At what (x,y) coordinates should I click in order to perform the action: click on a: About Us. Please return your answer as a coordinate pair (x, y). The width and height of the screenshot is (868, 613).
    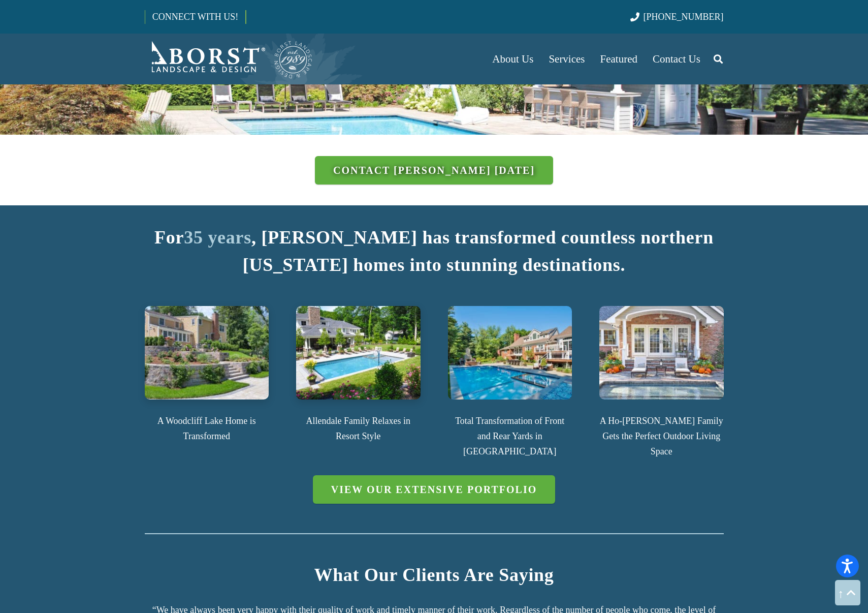
    Looking at the image, I should click on (513, 59).